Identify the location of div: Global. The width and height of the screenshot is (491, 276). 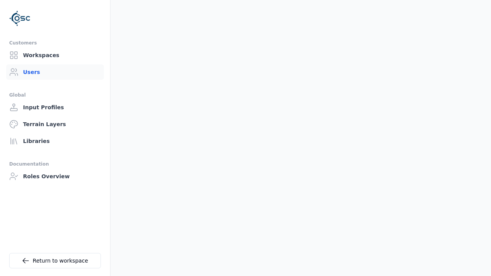
(55, 95).